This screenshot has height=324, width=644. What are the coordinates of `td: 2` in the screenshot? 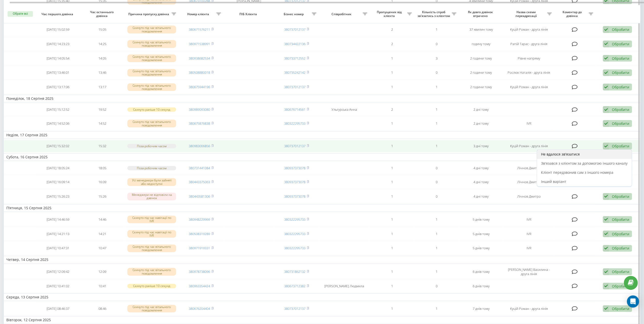 It's located at (392, 109).